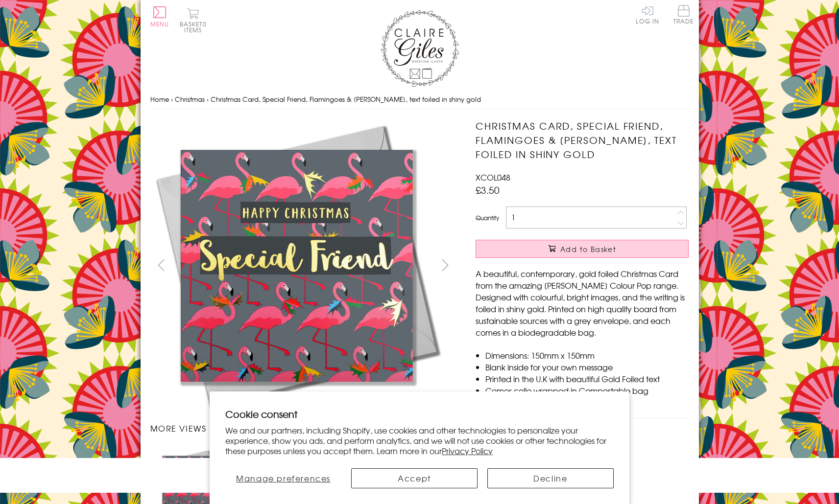 Image resolution: width=839 pixels, height=504 pixels. Describe the element at coordinates (283, 478) in the screenshot. I see `span: Manage preferences` at that location.